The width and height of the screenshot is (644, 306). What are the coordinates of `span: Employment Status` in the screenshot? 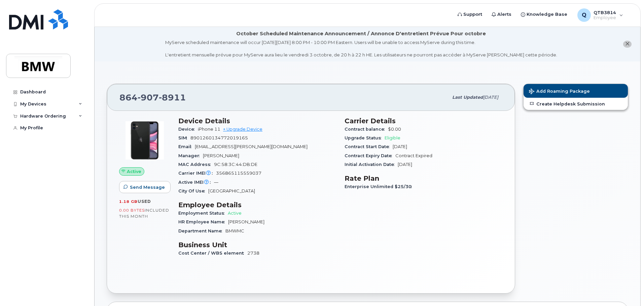 It's located at (203, 213).